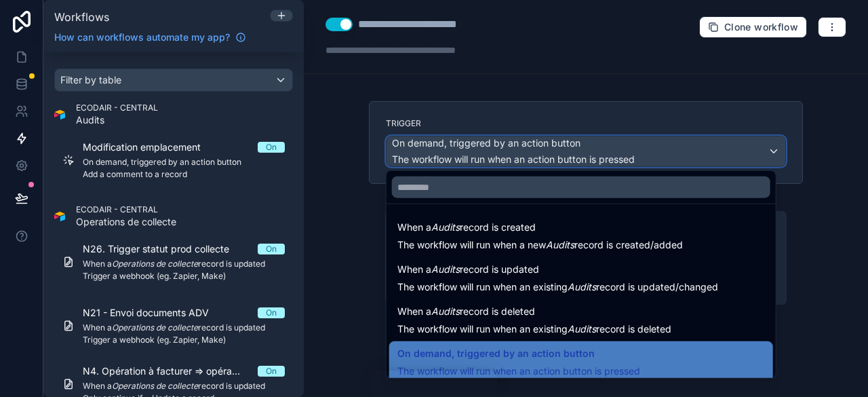 This screenshot has width=868, height=397. What do you see at coordinates (467, 269) in the screenshot?
I see `span: When a record is updated` at bounding box center [467, 269].